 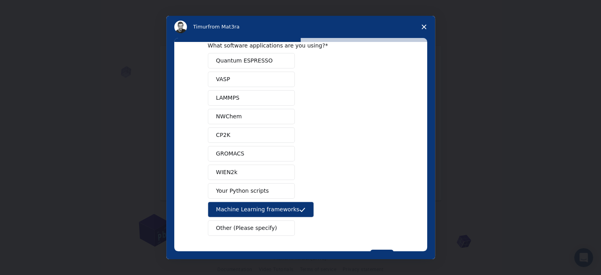 What do you see at coordinates (251, 79) in the screenshot?
I see `button: VASP` at bounding box center [251, 79].